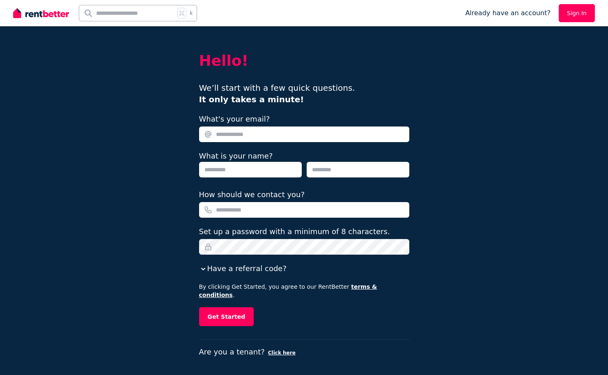 Image resolution: width=608 pixels, height=375 pixels. What do you see at coordinates (227, 317) in the screenshot?
I see `button: Get Started` at bounding box center [227, 317].